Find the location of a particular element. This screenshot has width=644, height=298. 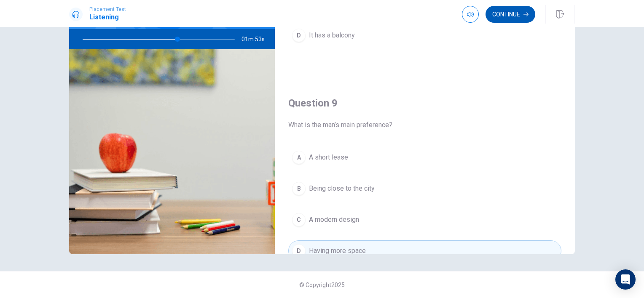

button: Continue is located at coordinates (510, 14).